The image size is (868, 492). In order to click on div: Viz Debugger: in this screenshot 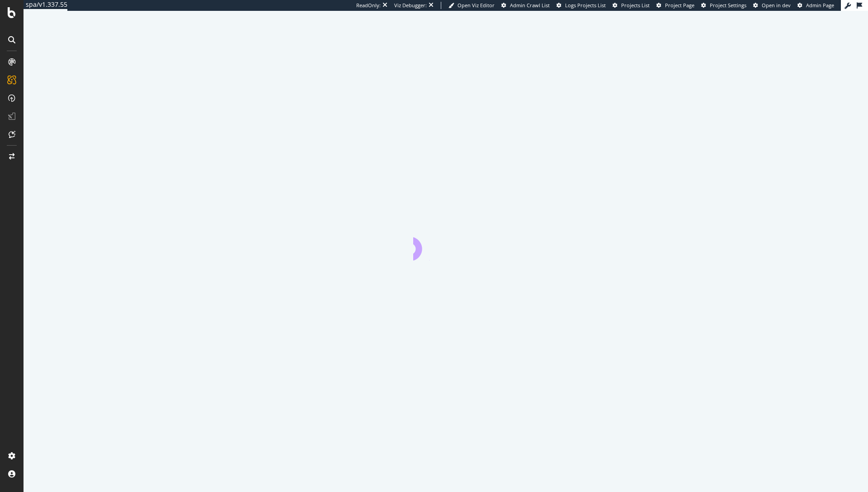, I will do `click(410, 6)`.